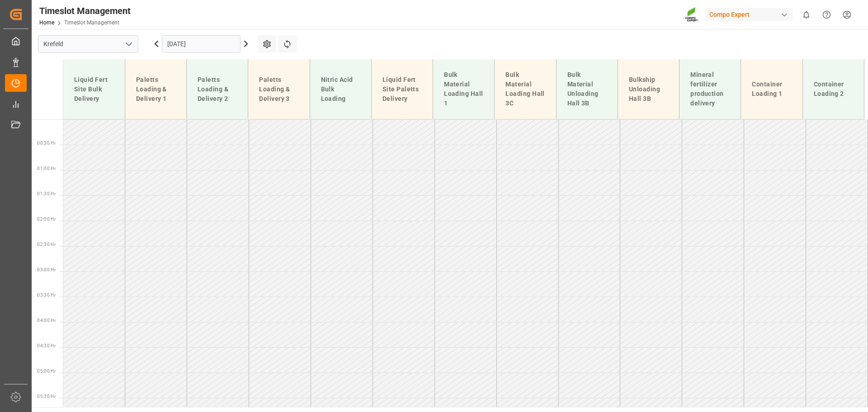 The image size is (868, 412). Describe the element at coordinates (46, 346) in the screenshot. I see `span: 04:30 Hr` at that location.